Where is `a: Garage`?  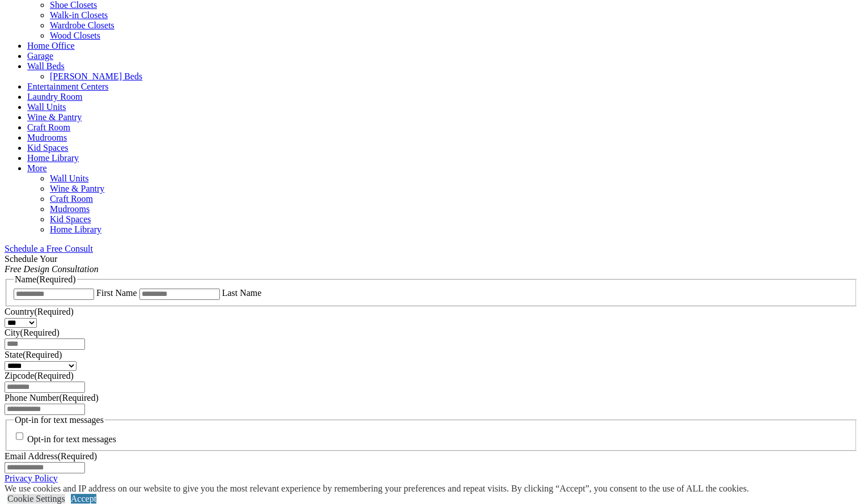 a: Garage is located at coordinates (40, 56).